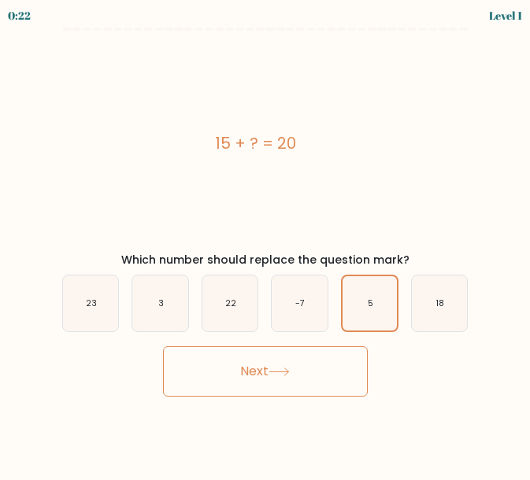 This screenshot has width=530, height=480. What do you see at coordinates (161, 303) in the screenshot?
I see `text: 3` at bounding box center [161, 303].